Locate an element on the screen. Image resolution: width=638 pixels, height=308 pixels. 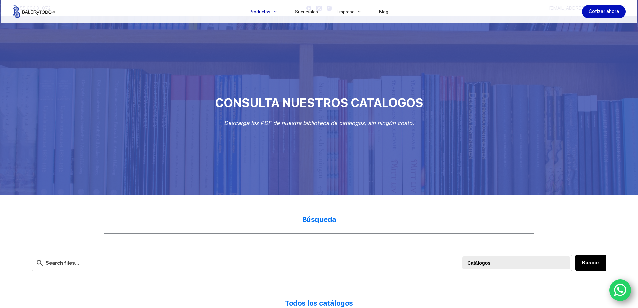
a: WhatsApp is located at coordinates (620, 290).